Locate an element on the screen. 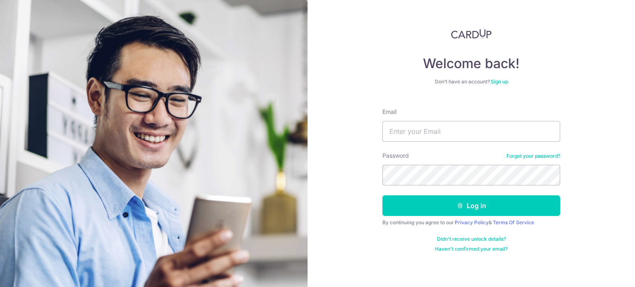 The image size is (635, 287). label: Password is located at coordinates (396, 156).